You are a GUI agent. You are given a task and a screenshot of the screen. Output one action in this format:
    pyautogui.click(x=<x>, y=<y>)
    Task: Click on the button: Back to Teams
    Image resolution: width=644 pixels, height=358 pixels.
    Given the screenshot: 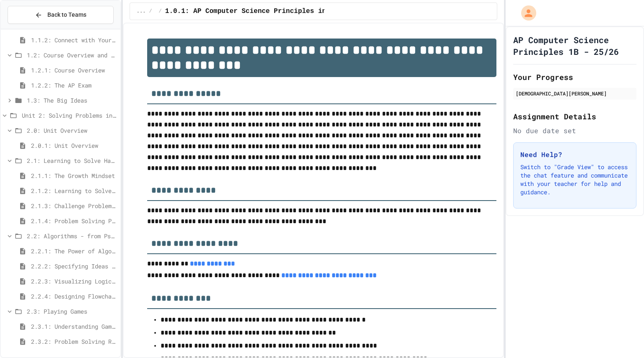 What is the action you would take?
    pyautogui.click(x=60, y=15)
    